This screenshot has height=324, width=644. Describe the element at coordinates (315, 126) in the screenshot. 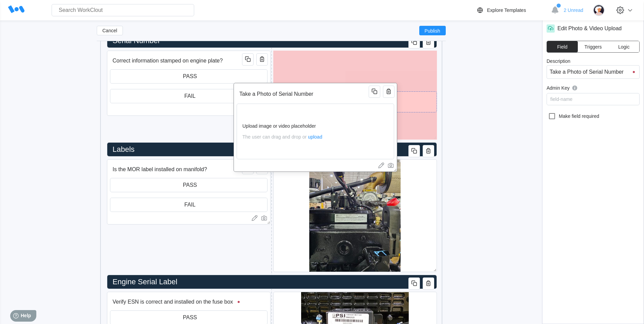

I see `div: Upload image or video placeholder` at that location.